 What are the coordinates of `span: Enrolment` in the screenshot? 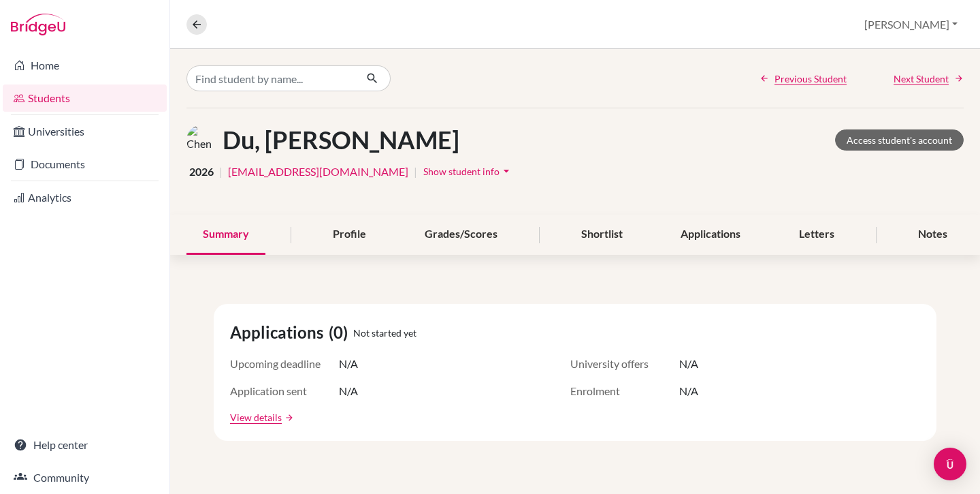 It's located at (625, 391).